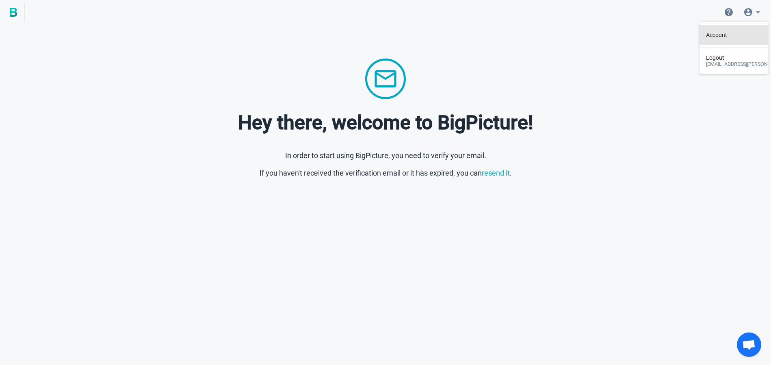 The image size is (771, 365). Describe the element at coordinates (385, 173) in the screenshot. I see `p: If you haven't received the verification email or it has expired, you can .` at that location.